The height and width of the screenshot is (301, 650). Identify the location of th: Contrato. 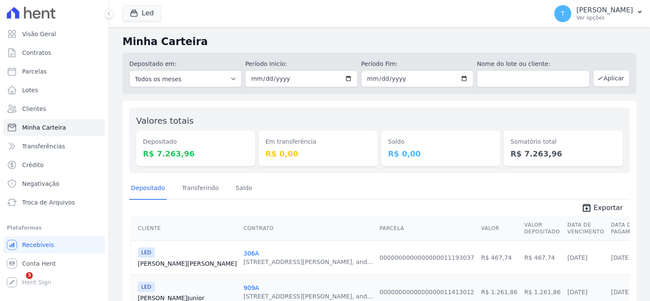
(309, 229).